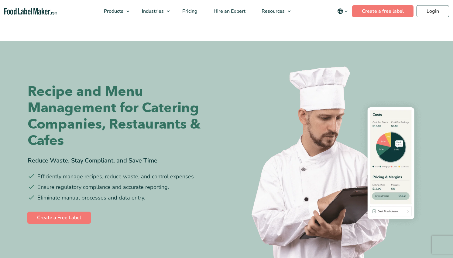 The image size is (453, 258). What do you see at coordinates (272, 11) in the screenshot?
I see `span: Resources` at bounding box center [272, 11].